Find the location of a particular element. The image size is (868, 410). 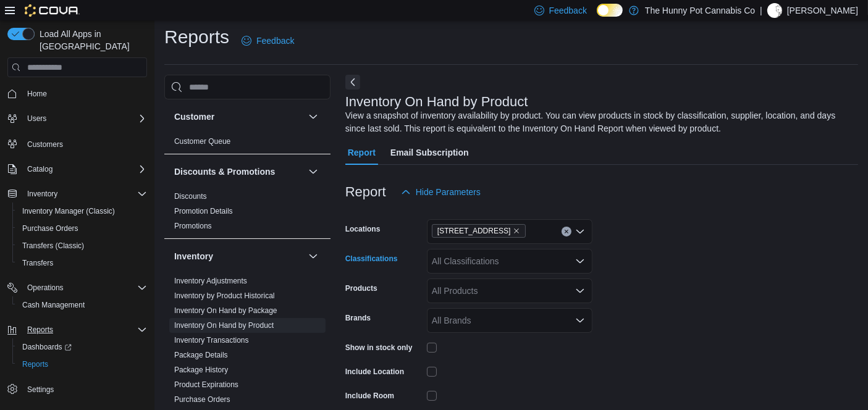

a: Package Details is located at coordinates (201, 355).